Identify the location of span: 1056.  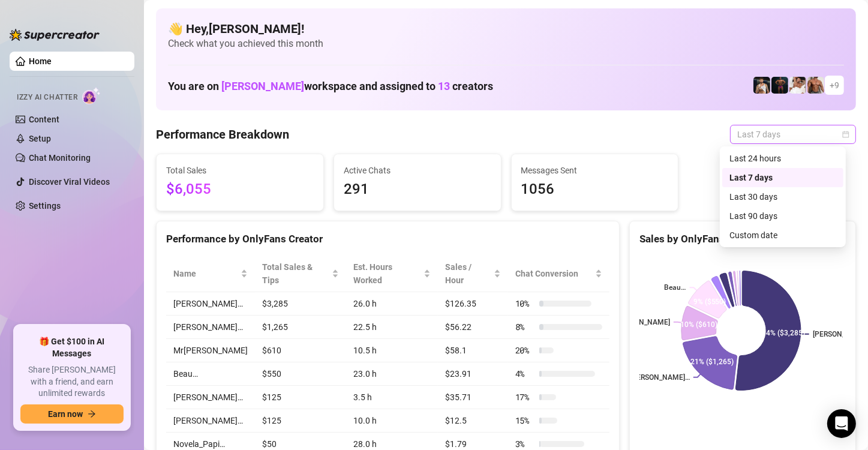
(595, 190).